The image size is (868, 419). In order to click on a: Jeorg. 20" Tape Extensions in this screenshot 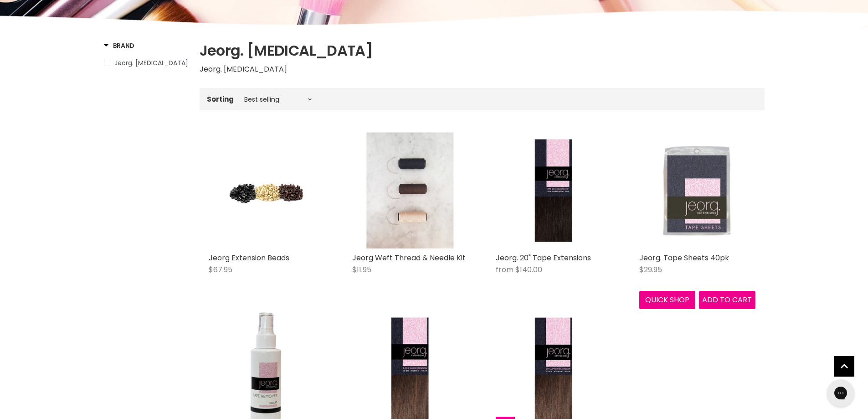, I will do `click(543, 258)`.